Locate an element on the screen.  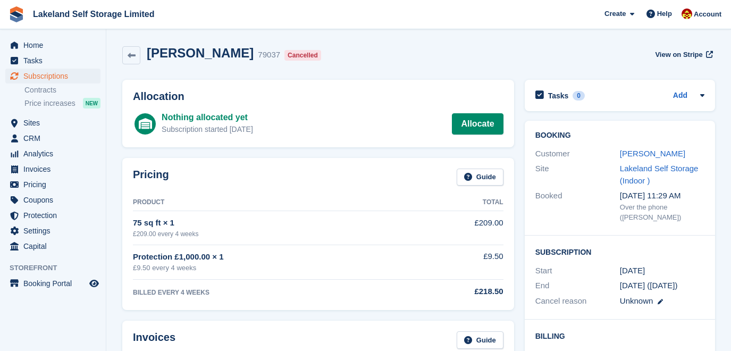
h2: Subscription is located at coordinates (620, 251).